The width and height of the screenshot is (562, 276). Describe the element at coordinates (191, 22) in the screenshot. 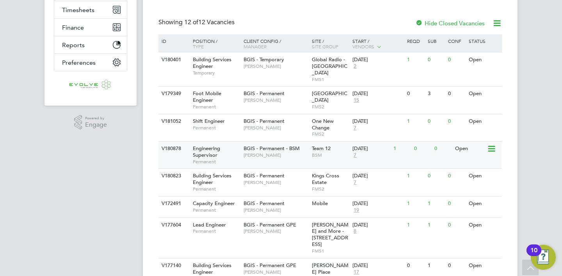

I see `span: 12 of` at that location.